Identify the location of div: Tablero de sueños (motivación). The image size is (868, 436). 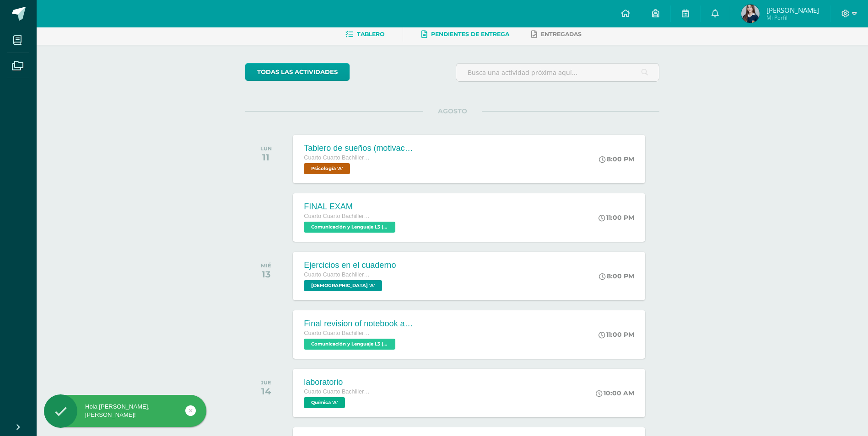
(358, 148).